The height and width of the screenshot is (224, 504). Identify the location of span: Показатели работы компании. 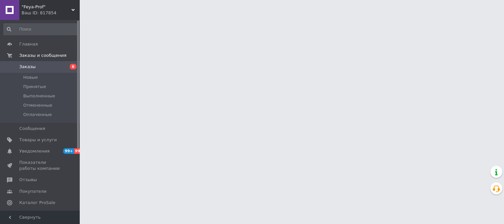
(40, 166).